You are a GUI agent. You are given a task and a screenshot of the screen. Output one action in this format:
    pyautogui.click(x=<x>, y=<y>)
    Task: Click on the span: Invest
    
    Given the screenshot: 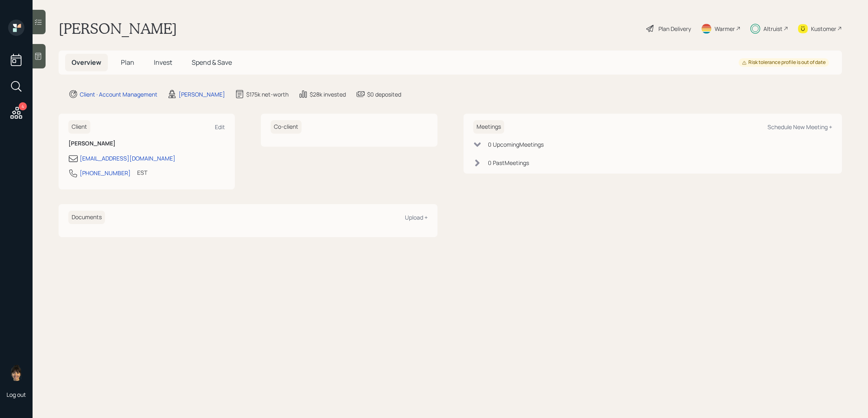 What is the action you would take?
    pyautogui.click(x=163, y=62)
    